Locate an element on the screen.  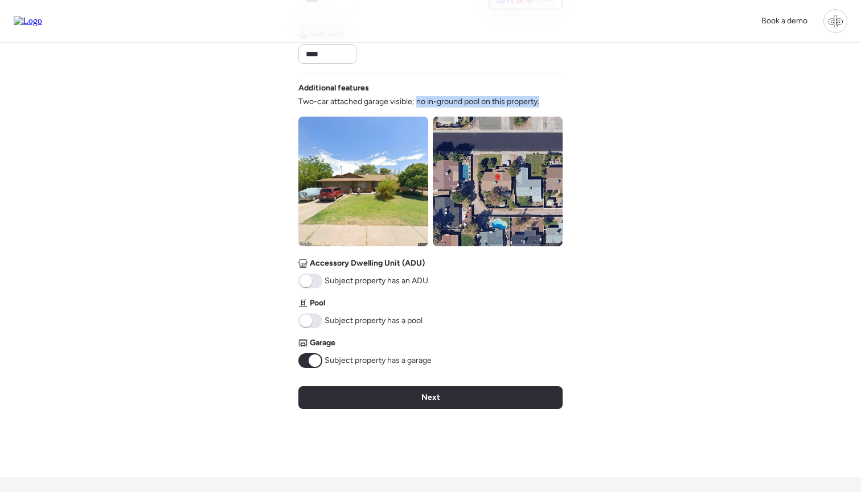
span: Additional features is located at coordinates (334, 88).